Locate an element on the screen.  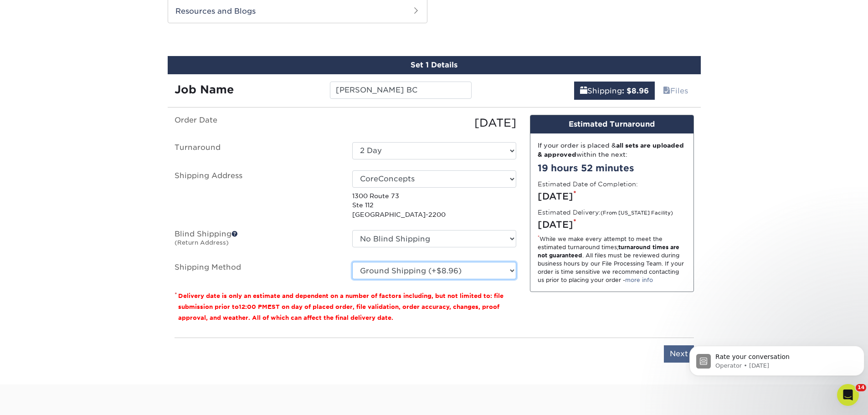
span: shipping is located at coordinates (584, 91).